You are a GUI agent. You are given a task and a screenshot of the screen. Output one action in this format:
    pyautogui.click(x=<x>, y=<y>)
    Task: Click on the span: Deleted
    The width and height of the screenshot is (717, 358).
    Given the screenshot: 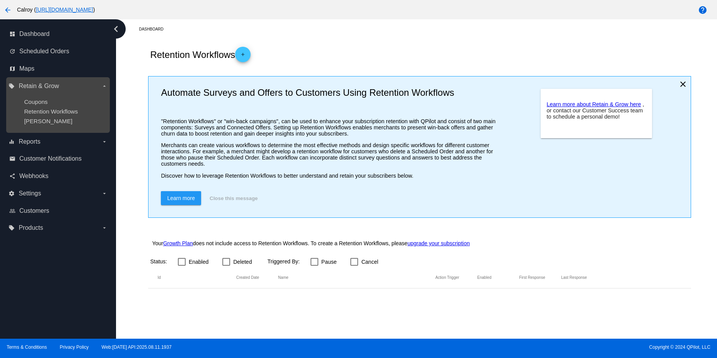 What is the action you would take?
    pyautogui.click(x=242, y=262)
    